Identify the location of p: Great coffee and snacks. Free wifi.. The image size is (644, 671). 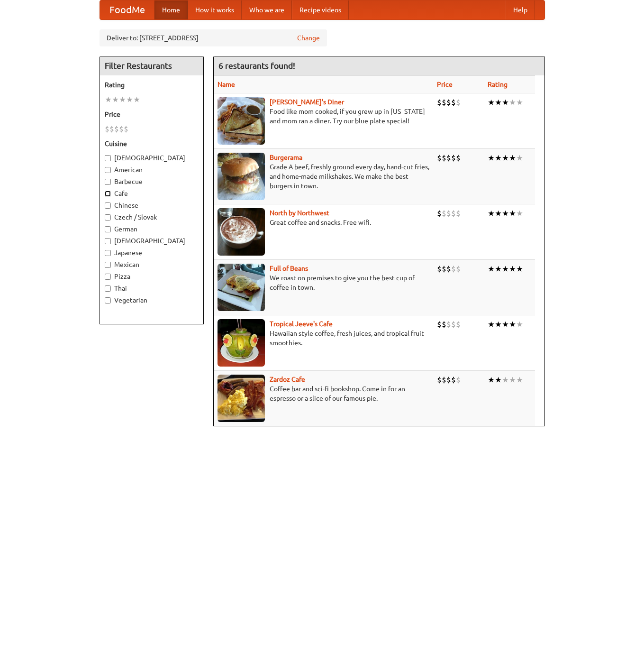
(323, 222).